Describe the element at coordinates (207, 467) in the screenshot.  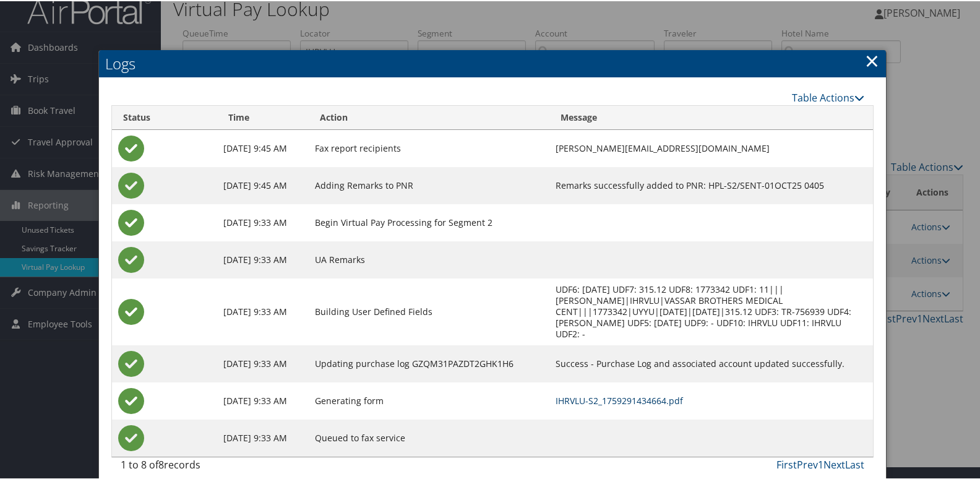
I see `div: 1 to 8 of records` at that location.